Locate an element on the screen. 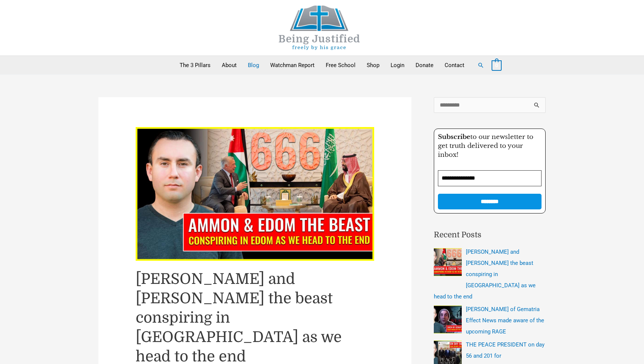 This screenshot has height=364, width=644. nav: Primary Site Navigation is located at coordinates (322, 65).